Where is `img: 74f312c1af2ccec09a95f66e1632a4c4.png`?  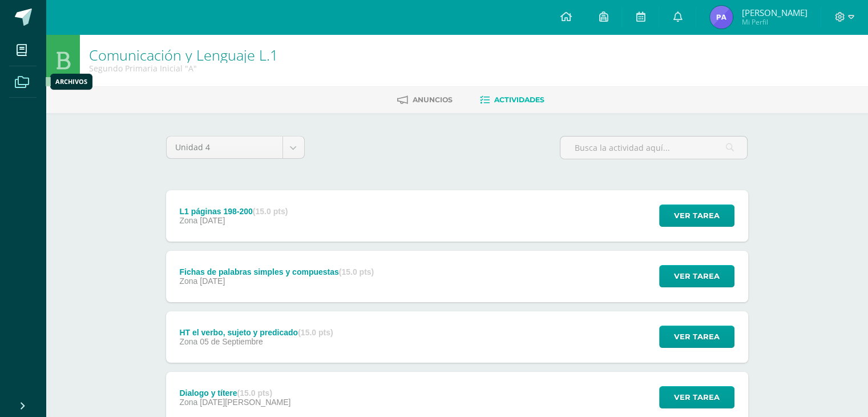 img: 74f312c1af2ccec09a95f66e1632a4c4.png is located at coordinates (721, 17).